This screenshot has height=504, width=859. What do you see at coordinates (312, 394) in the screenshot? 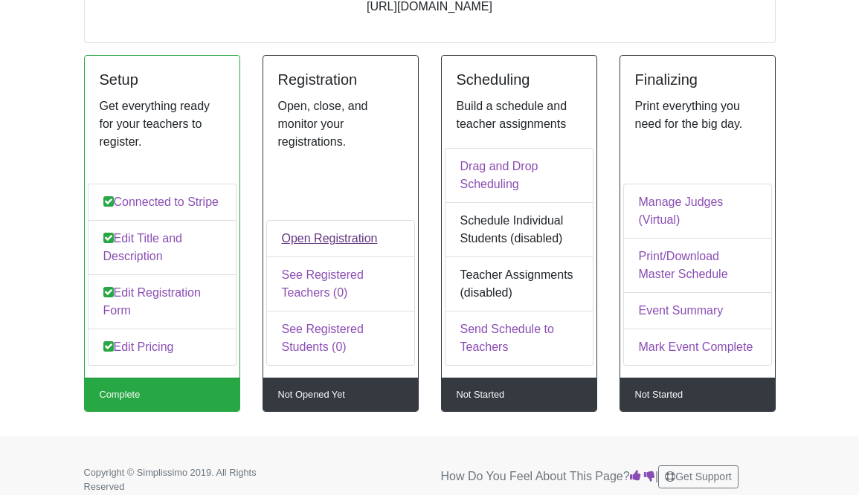
I see `small: Not Opened Yet` at bounding box center [312, 394].